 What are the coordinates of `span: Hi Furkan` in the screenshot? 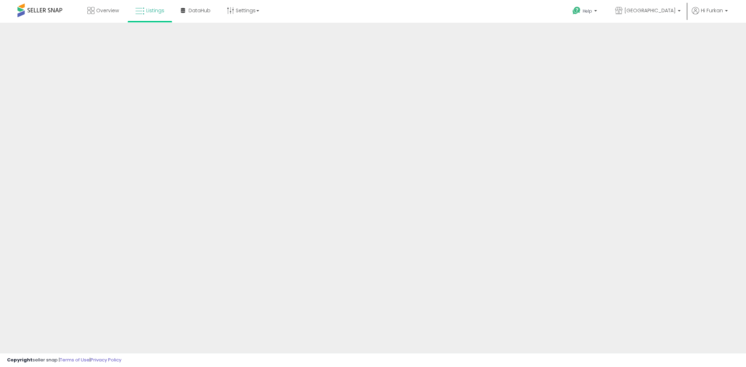 It's located at (711, 10).